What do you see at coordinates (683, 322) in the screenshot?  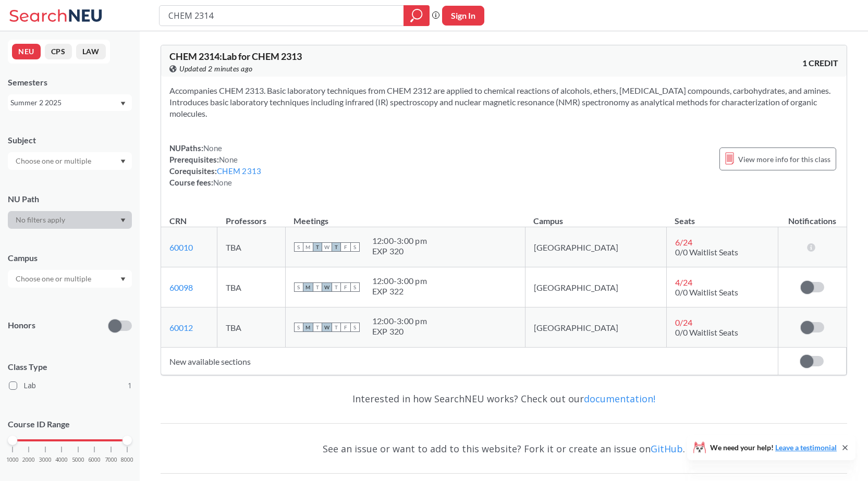 I see `span: 0 / 24` at bounding box center [683, 322].